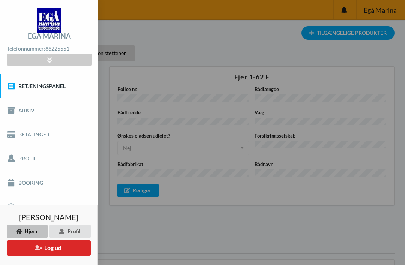  I want to click on div: Egå Marina, so click(49, 36).